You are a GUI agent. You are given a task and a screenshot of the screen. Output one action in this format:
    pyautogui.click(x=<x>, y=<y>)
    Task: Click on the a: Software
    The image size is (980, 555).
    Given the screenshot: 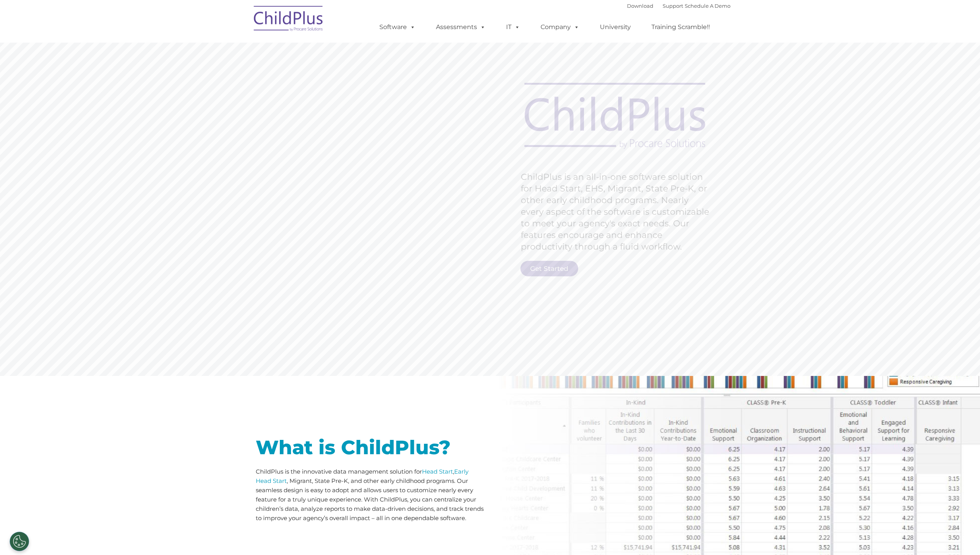 What is the action you would take?
    pyautogui.click(x=398, y=27)
    